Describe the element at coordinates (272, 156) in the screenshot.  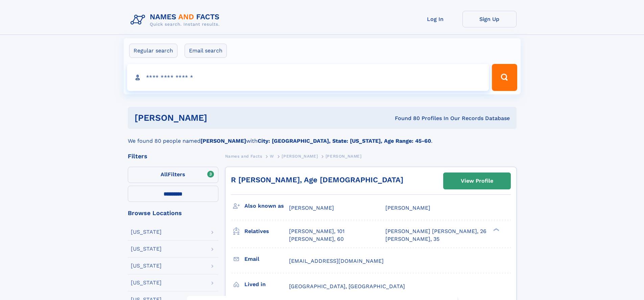
I see `a: W` at that location.